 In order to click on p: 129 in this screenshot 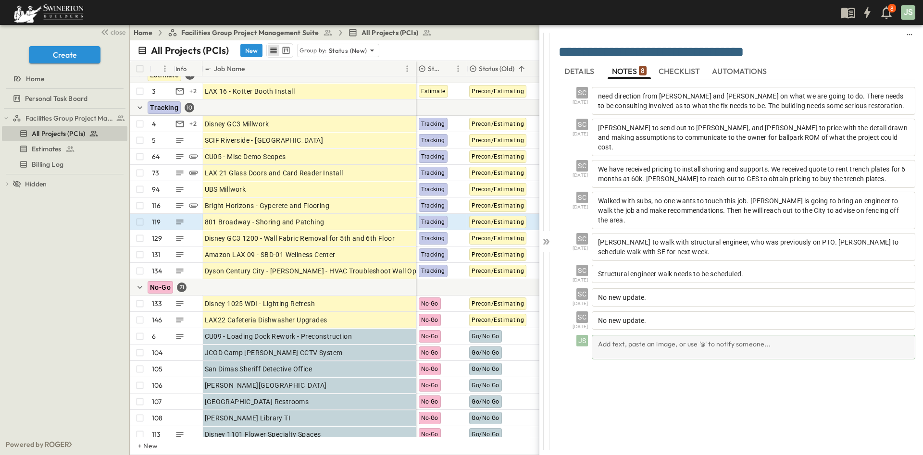, I will do `click(157, 239)`.